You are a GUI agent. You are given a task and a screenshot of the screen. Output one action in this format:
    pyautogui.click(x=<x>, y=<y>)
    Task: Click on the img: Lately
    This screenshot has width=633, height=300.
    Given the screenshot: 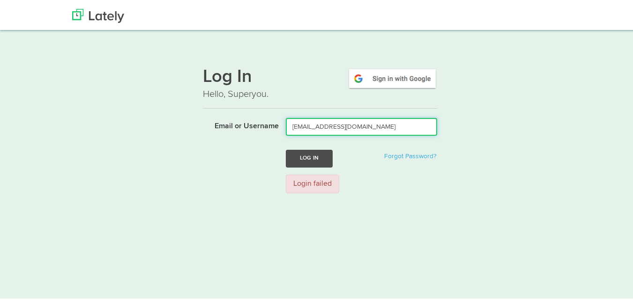 What is the action you would take?
    pyautogui.click(x=98, y=14)
    